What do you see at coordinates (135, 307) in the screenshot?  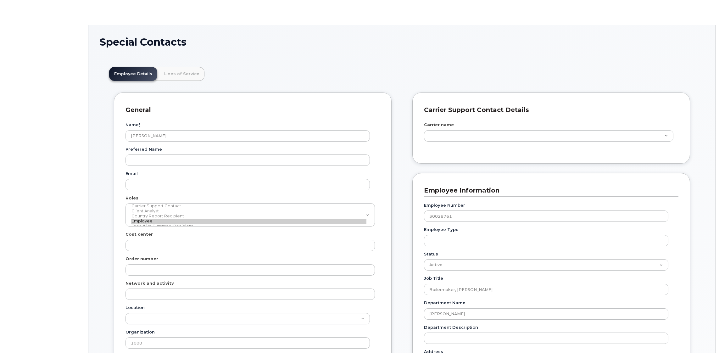 I see `label: Location` at bounding box center [135, 307].